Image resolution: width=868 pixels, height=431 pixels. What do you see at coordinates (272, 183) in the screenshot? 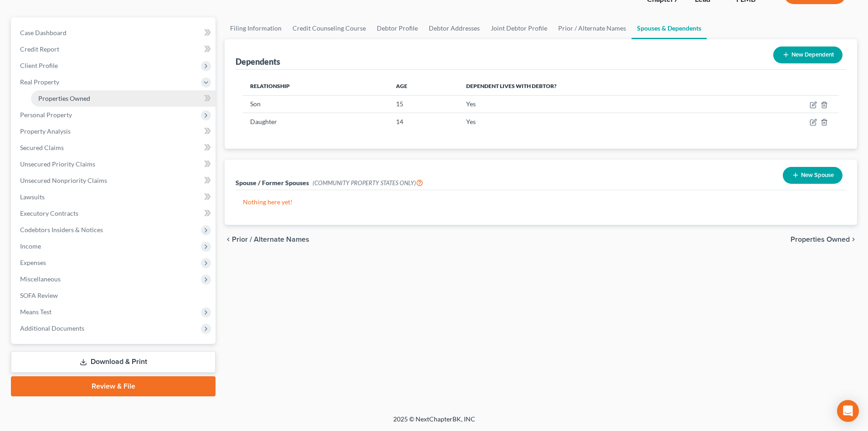
I see `span: Spouse / Former Spouses` at bounding box center [272, 183].